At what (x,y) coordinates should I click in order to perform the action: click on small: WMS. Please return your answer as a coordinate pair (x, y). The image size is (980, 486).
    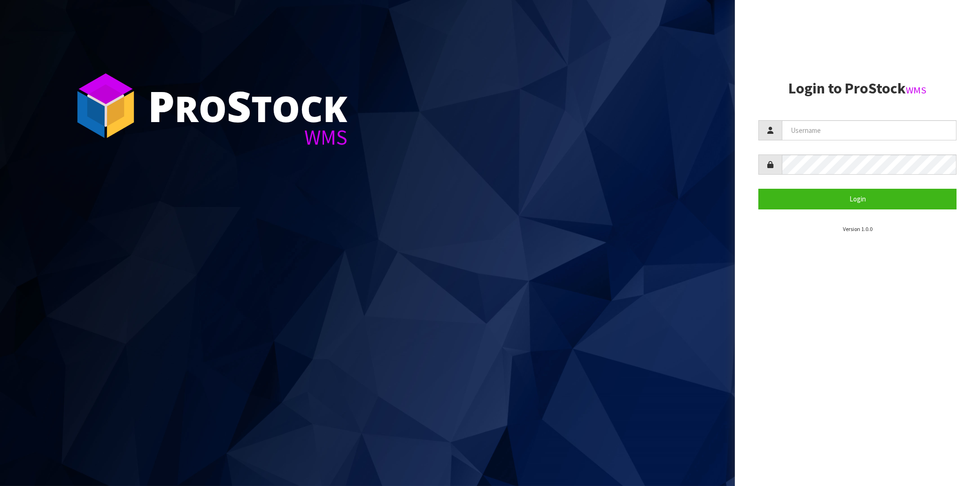
    Looking at the image, I should click on (916, 90).